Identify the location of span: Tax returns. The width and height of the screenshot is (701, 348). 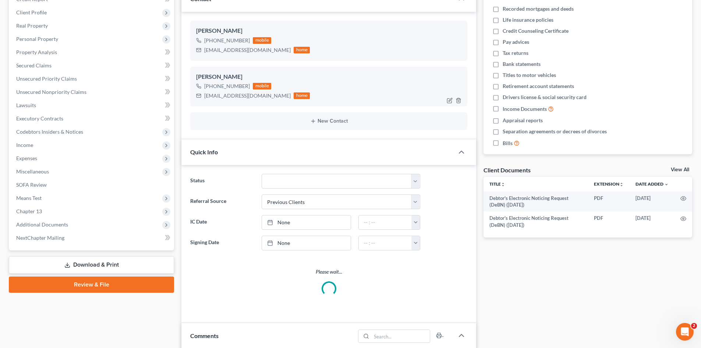
(516, 53).